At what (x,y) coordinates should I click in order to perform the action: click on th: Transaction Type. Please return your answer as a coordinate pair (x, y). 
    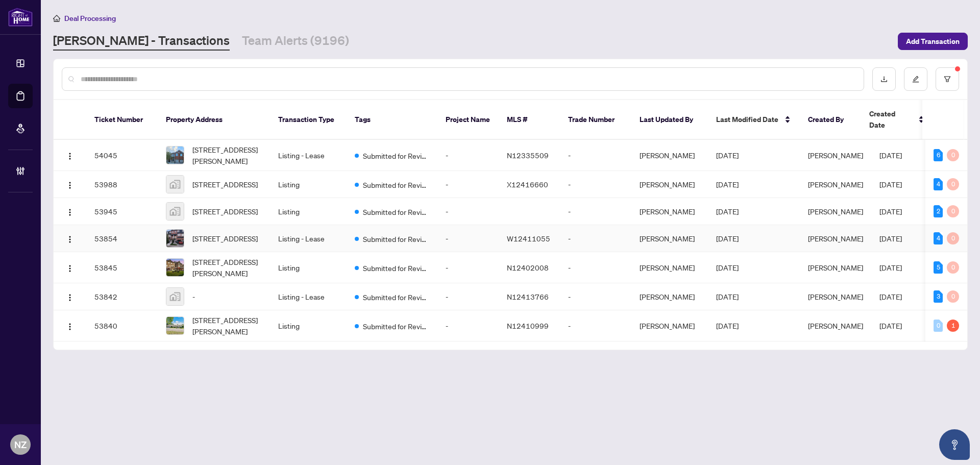
    Looking at the image, I should click on (308, 120).